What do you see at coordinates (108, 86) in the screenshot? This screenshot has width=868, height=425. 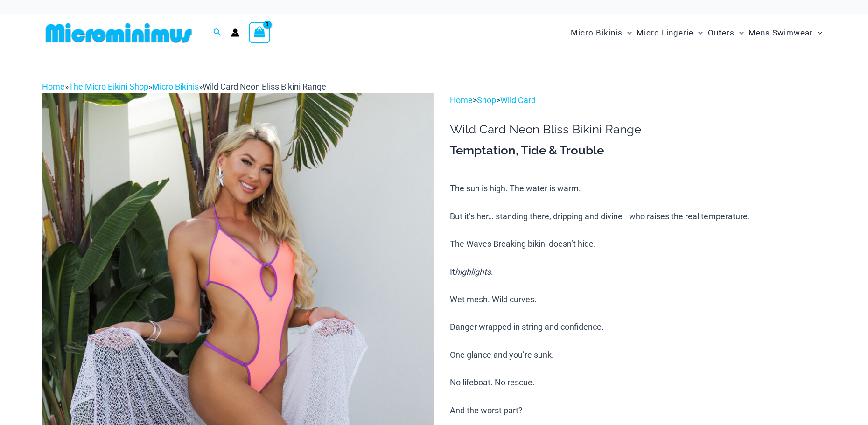 I see `a: The Micro Bikini Shop` at bounding box center [108, 86].